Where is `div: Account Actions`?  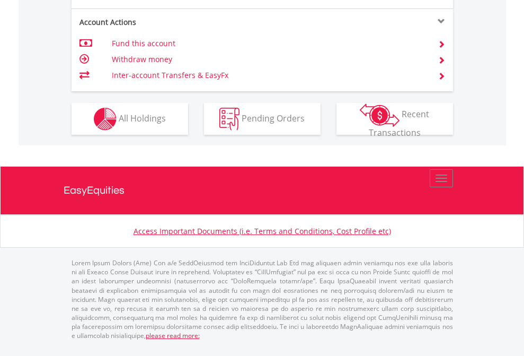
div: Account Actions is located at coordinates (167, 22).